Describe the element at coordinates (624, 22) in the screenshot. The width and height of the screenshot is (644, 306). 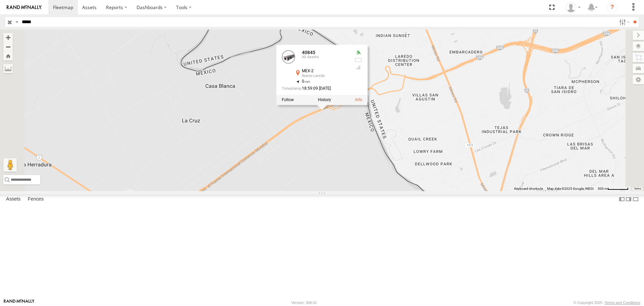
I see `label: Search Filter Options` at that location.